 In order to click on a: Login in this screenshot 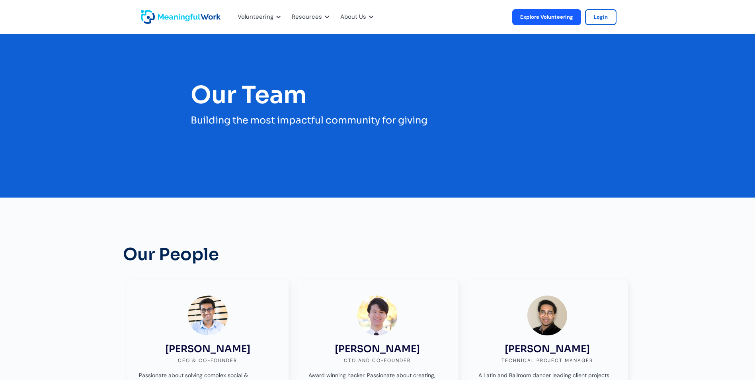, I will do `click(601, 17)`.